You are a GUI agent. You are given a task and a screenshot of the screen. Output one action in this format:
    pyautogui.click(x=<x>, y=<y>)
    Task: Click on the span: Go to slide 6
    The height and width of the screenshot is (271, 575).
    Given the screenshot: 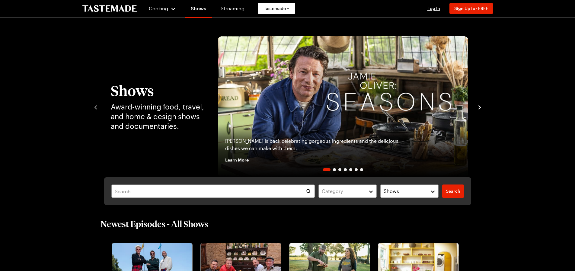 What is the action you would take?
    pyautogui.click(x=356, y=169)
    